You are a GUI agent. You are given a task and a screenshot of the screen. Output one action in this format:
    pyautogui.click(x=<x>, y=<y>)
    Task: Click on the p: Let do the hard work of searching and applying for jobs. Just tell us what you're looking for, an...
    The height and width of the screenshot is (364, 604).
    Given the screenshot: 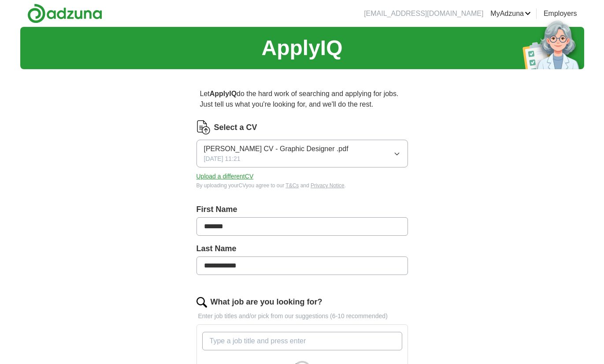 What is the action you would take?
    pyautogui.click(x=302, y=99)
    